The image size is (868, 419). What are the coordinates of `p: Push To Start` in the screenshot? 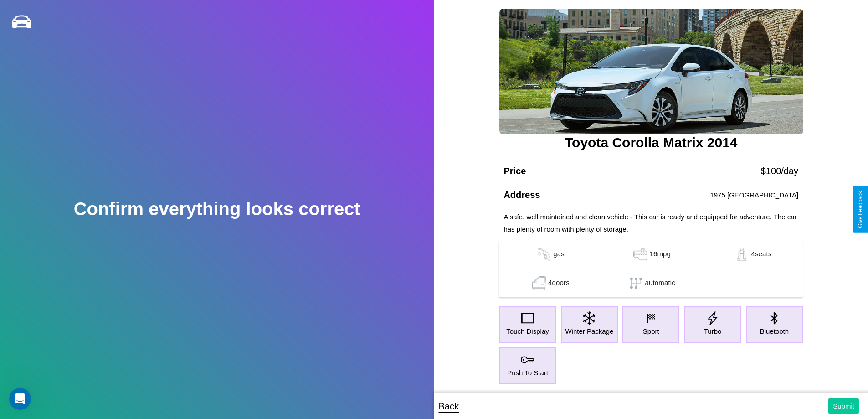 It's located at (528, 372).